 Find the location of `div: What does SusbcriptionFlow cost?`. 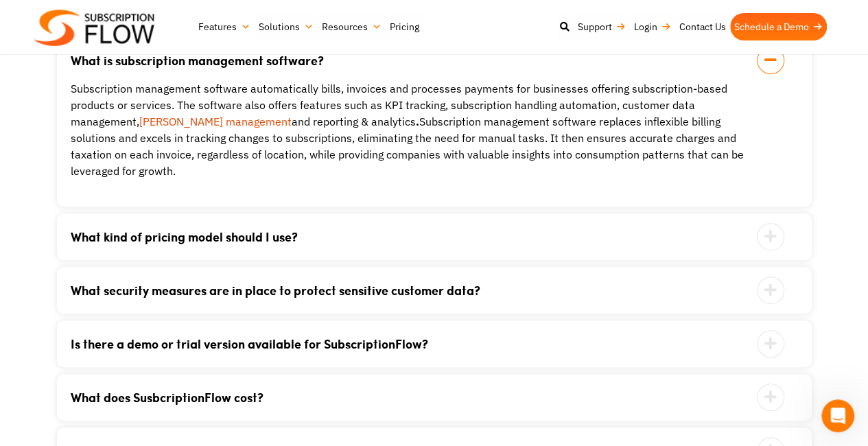

div: What does SusbcriptionFlow cost? is located at coordinates (417, 398).